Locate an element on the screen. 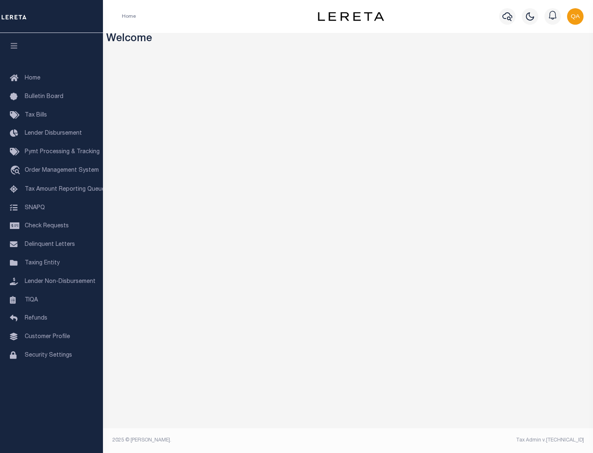 This screenshot has width=593, height=453. span: Tax Amount Reporting Queue is located at coordinates (65, 189).